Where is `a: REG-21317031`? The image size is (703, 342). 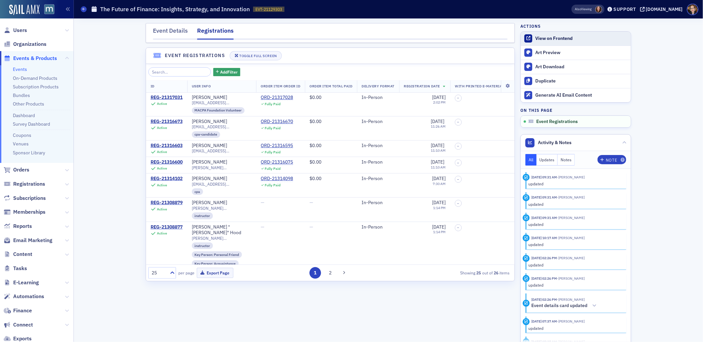
a: REG-21317031 is located at coordinates (166, 98).